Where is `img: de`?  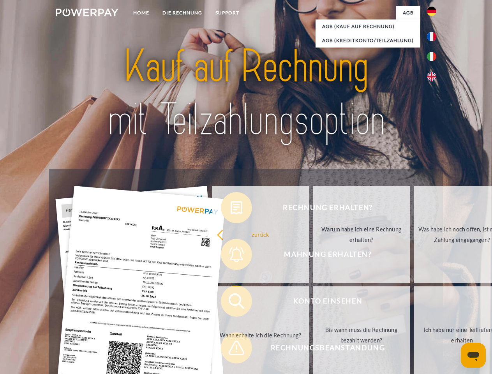
img: de is located at coordinates (432, 11).